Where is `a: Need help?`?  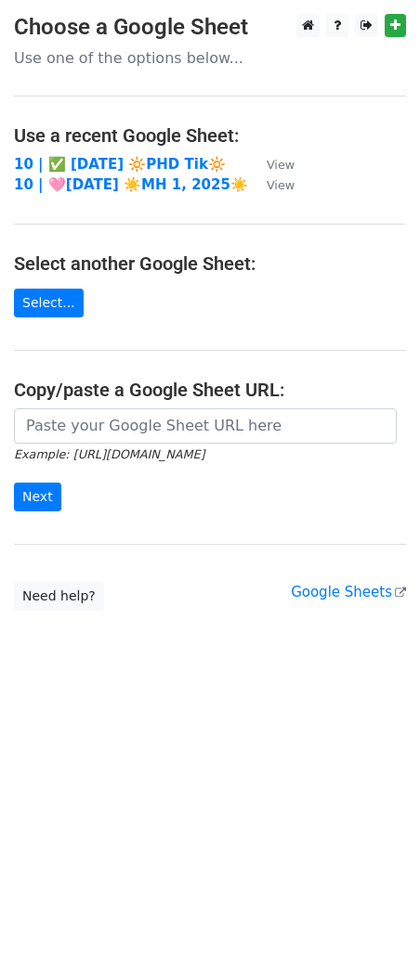 a: Need help? is located at coordinates (59, 596).